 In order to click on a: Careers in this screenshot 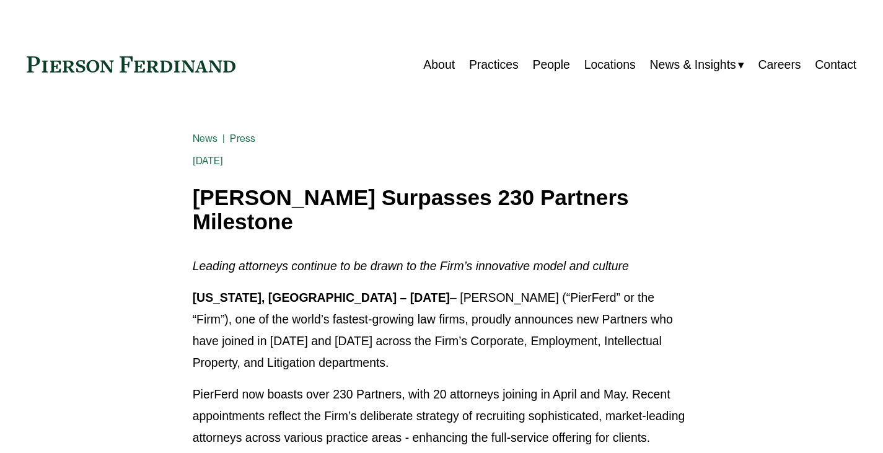, I will do `click(780, 64)`.